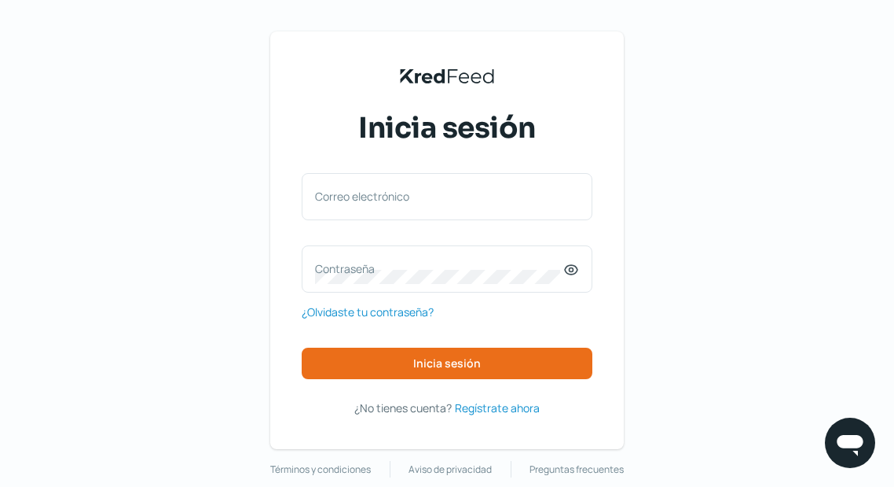  Describe the element at coordinates (577, 469) in the screenshot. I see `span: Preguntas frecuentes` at that location.